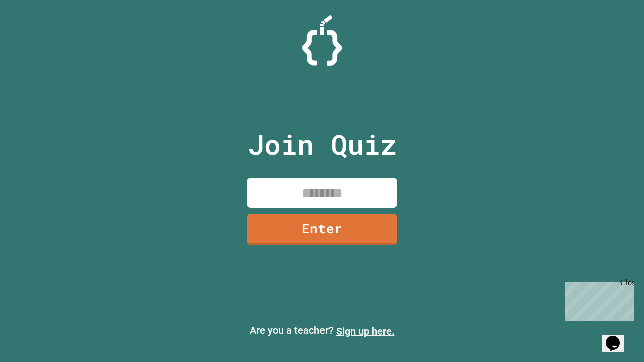  Describe the element at coordinates (322, 40) in the screenshot. I see `img: Logo.svg` at that location.